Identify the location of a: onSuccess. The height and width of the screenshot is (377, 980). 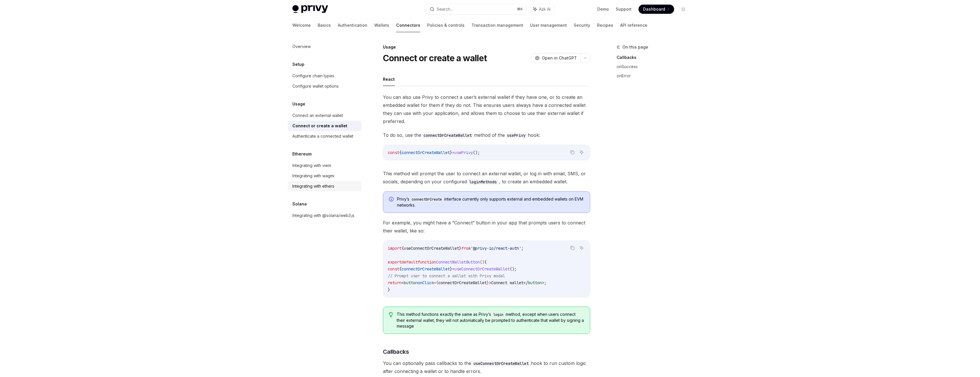
(654, 67).